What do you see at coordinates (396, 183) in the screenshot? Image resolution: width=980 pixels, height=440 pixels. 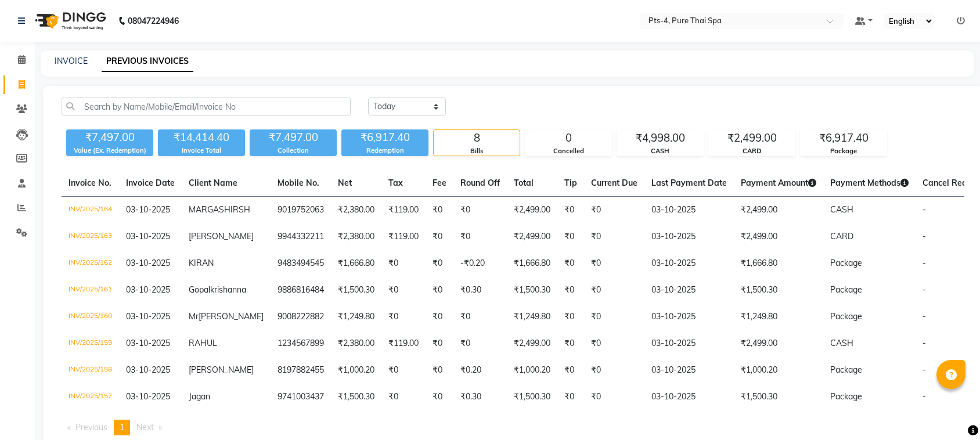 I see `span: Tax` at bounding box center [396, 183].